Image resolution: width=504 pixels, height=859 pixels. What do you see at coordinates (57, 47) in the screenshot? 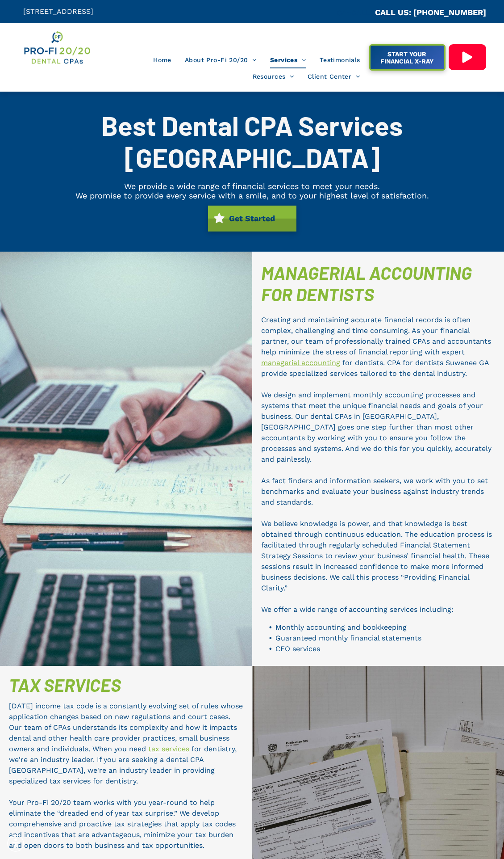
I see `img: Get Dental CPA Consulting, Bookkeeping, & Bank Loans` at bounding box center [57, 47].